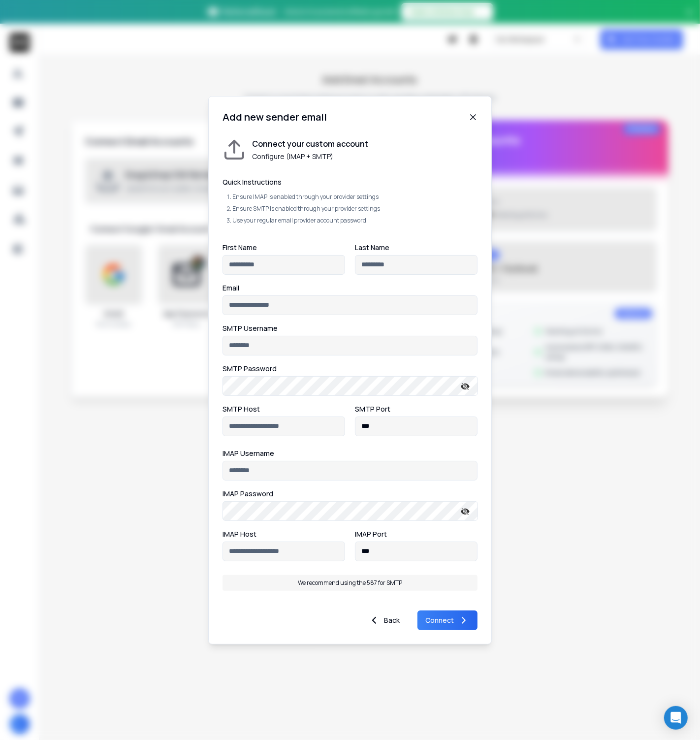 Image resolution: width=700 pixels, height=740 pixels. Describe the element at coordinates (250, 329) in the screenshot. I see `label: SMTP Username` at that location.